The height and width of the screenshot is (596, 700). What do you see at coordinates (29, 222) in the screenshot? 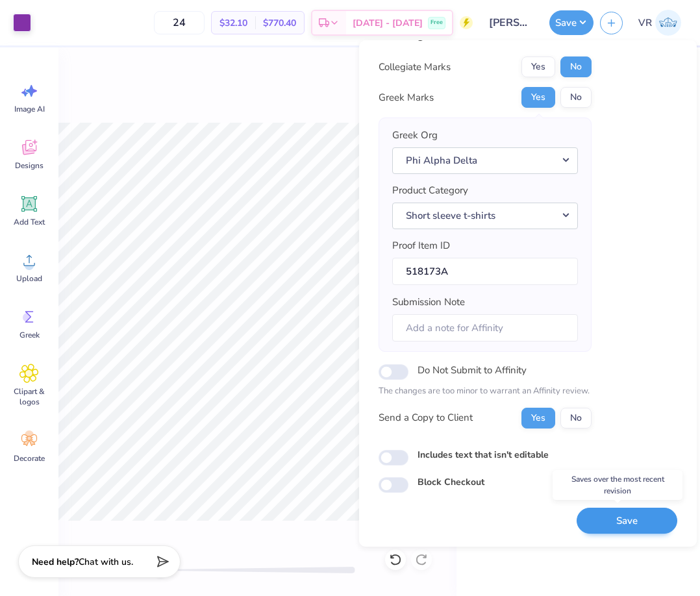
I see `span: Add Text` at bounding box center [29, 222].